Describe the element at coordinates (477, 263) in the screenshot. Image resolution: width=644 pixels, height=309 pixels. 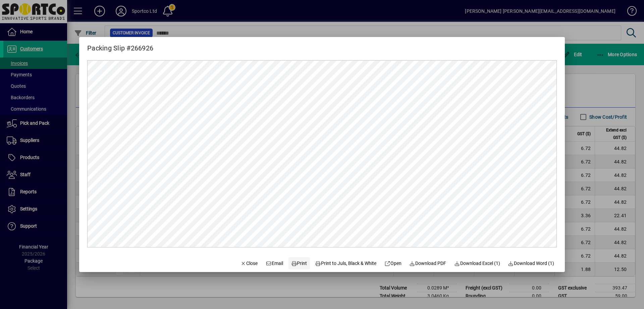
I see `span: Download Excel (1)` at that location.